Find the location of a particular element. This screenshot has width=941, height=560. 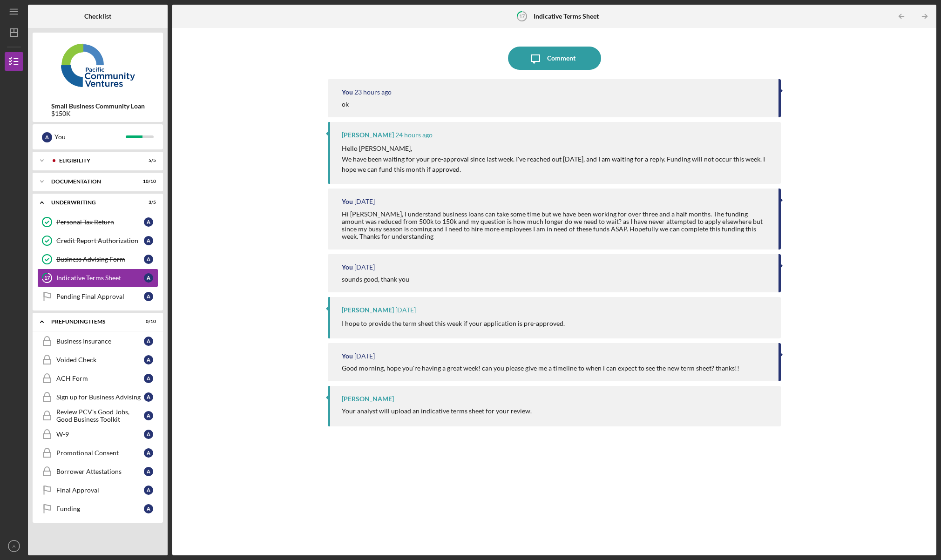

div: Comment is located at coordinates (561, 58).